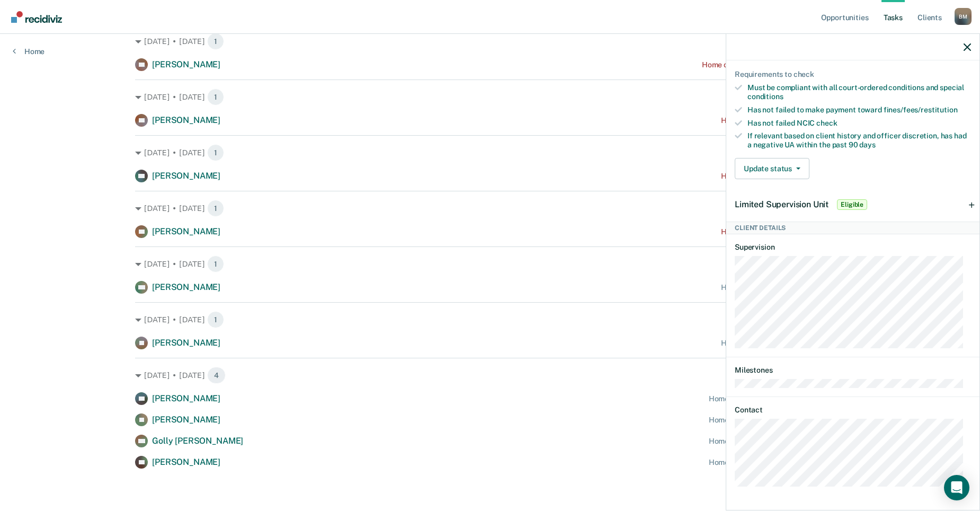 The height and width of the screenshot is (511, 980). Describe the element at coordinates (852, 205) in the screenshot. I see `span: Eligible` at that location.